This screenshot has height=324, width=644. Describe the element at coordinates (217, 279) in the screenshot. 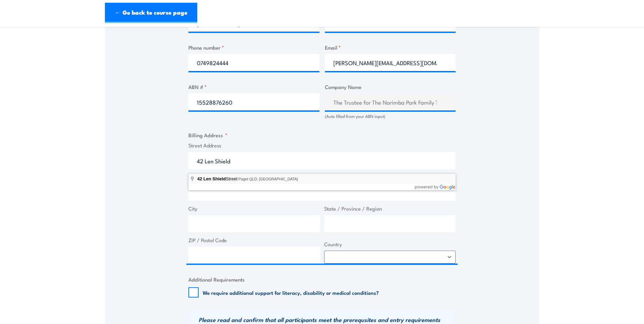

I see `legend: Additional Requirements` at that location.